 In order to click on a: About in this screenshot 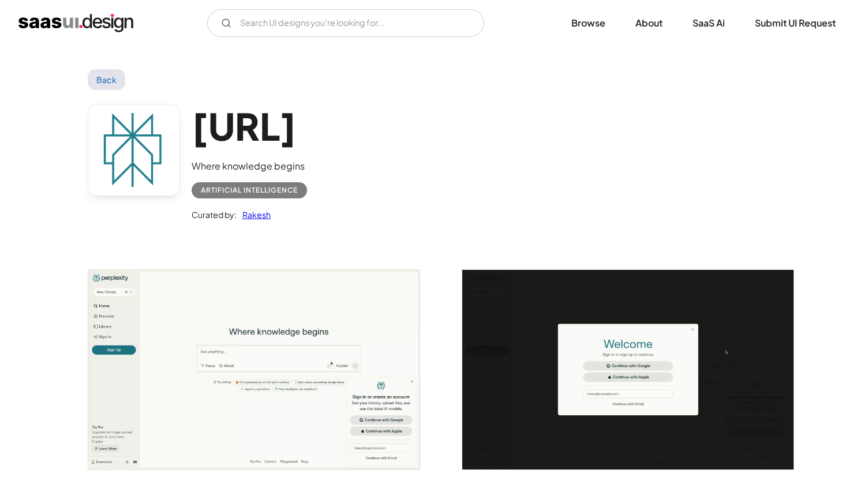, I will do `click(648, 23)`.